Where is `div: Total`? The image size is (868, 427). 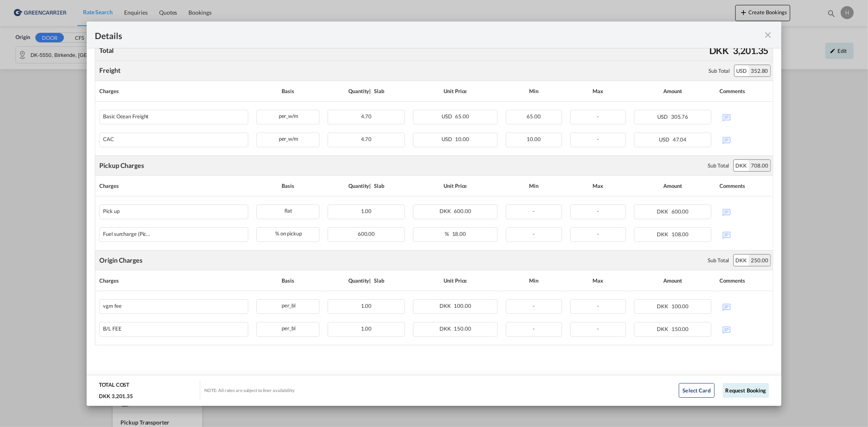 div: Total is located at coordinates (106, 51).